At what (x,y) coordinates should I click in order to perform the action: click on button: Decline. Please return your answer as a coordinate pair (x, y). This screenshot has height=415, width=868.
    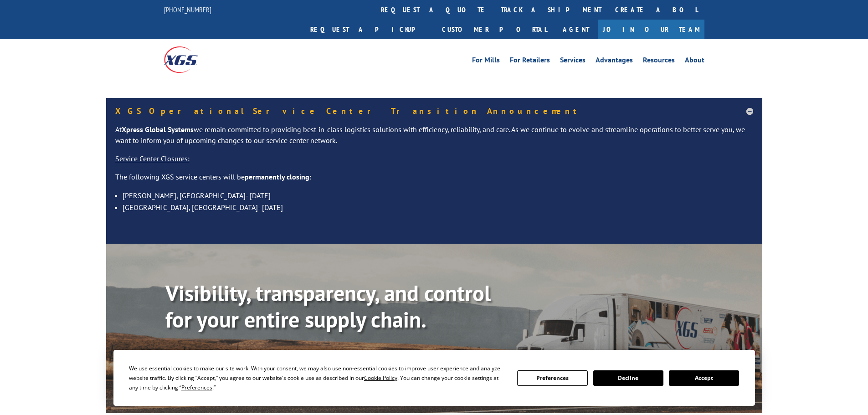
    Looking at the image, I should click on (628, 378).